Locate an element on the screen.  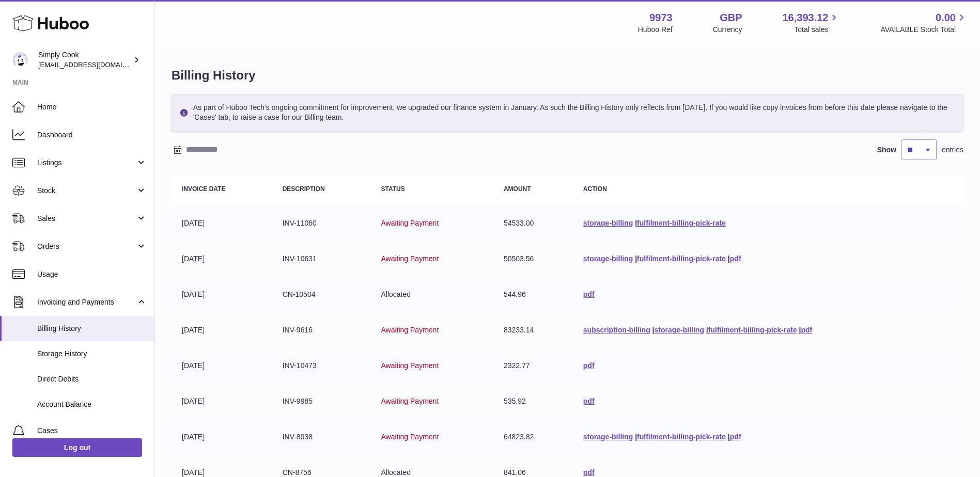
td: 54533.00 is located at coordinates (533, 223).